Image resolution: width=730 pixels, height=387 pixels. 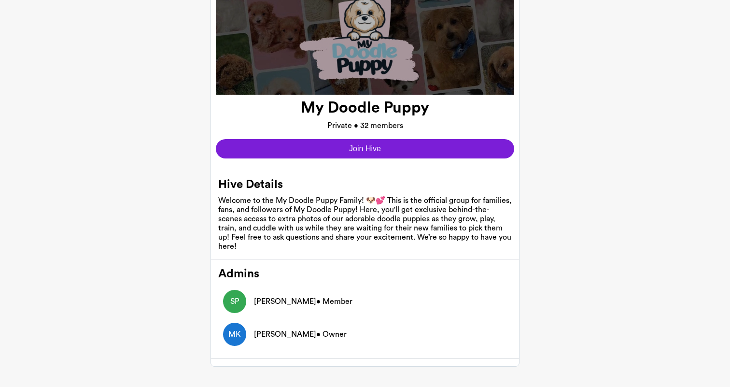 I want to click on p: Marlene Kingston, so click(x=300, y=334).